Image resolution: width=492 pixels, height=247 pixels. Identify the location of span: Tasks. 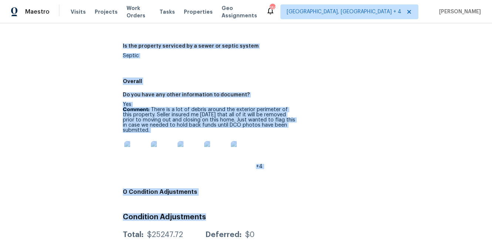
(167, 12).